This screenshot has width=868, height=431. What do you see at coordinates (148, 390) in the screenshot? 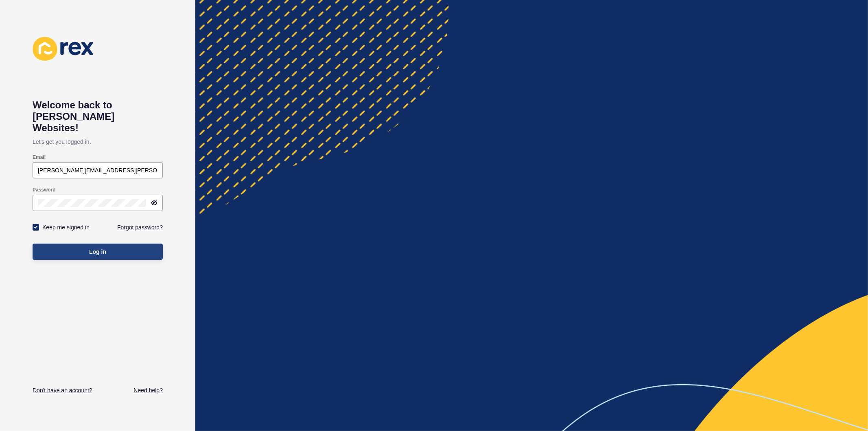
I see `a: Need help?` at bounding box center [148, 390].